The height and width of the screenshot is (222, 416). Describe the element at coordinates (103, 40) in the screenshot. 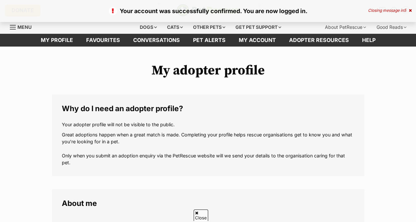

I see `a: Favourites` at that location.